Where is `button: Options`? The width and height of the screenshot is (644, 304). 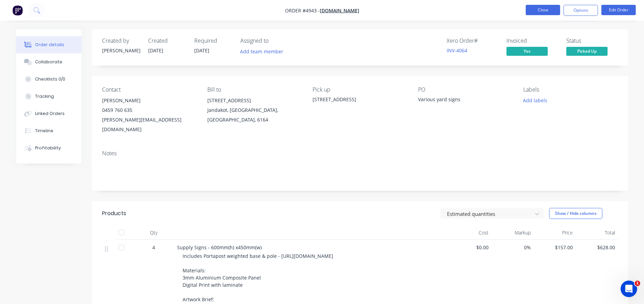
button: Options is located at coordinates (581, 10).